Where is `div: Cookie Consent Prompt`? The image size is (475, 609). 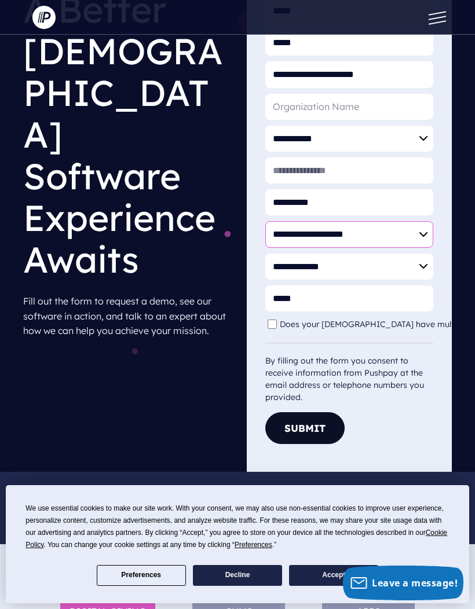 div: Cookie Consent Prompt is located at coordinates (238, 545).